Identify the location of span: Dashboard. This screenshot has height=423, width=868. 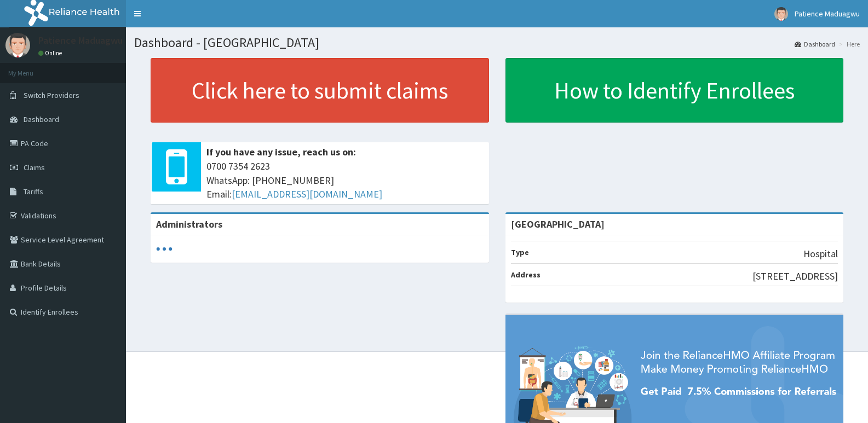
(41, 120).